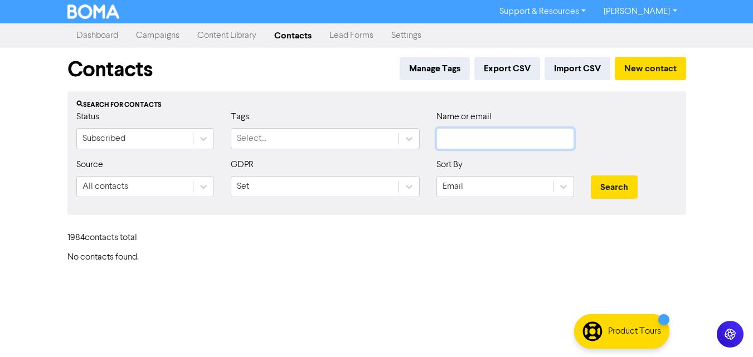 This screenshot has height=357, width=753. What do you see at coordinates (110, 70) in the screenshot?
I see `h1: Contacts` at bounding box center [110, 70].